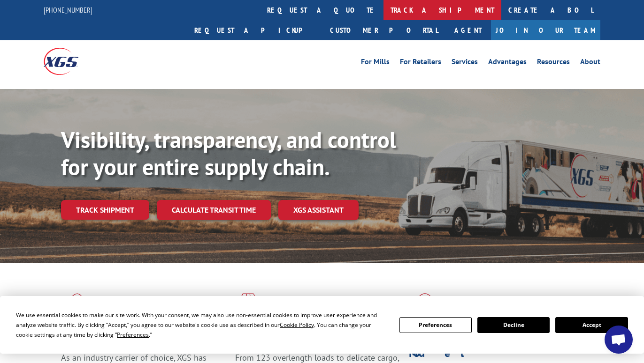 Image resolution: width=644 pixels, height=363 pixels. I want to click on a: Track shipment, so click(105, 210).